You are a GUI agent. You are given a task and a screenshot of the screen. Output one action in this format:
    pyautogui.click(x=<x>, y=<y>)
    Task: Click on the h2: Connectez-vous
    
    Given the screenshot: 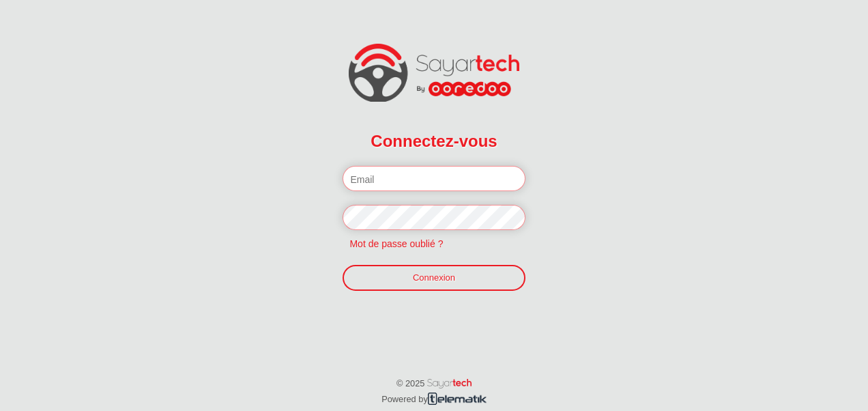 What is the action you would take?
    pyautogui.click(x=434, y=141)
    